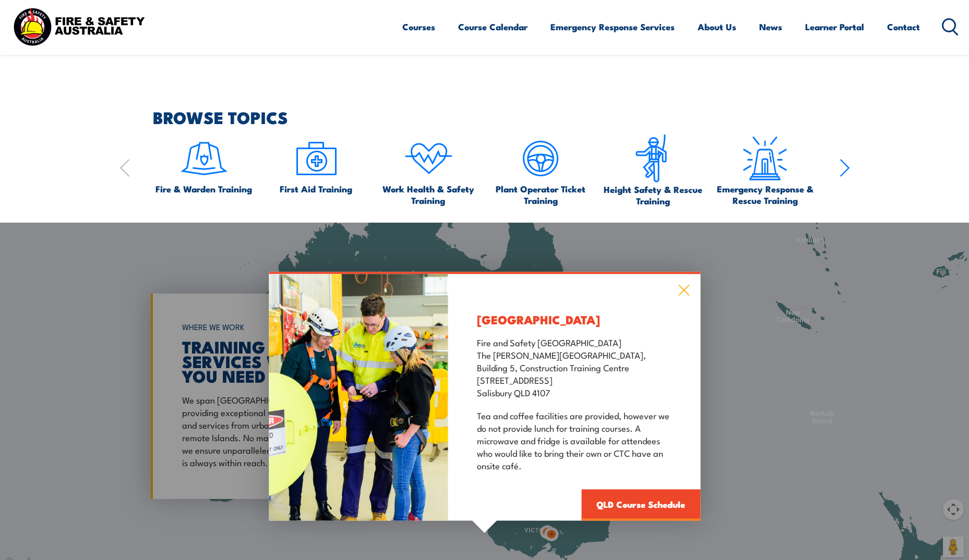 This screenshot has width=969, height=560. I want to click on a: Learner Portal, so click(834, 27).